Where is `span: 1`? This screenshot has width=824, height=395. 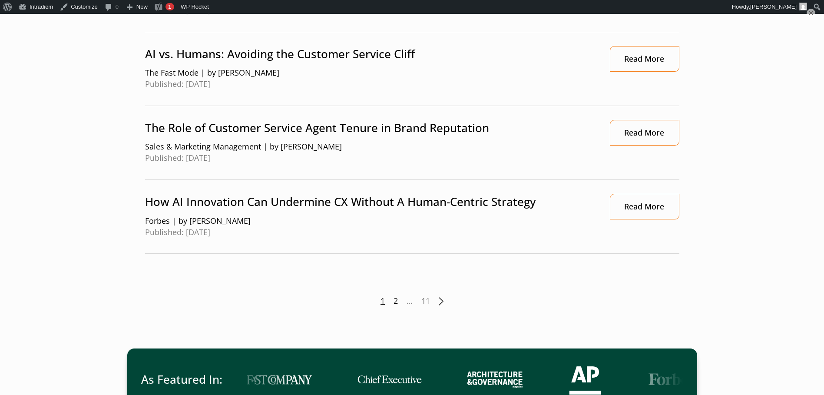 span: 1 is located at coordinates (383, 301).